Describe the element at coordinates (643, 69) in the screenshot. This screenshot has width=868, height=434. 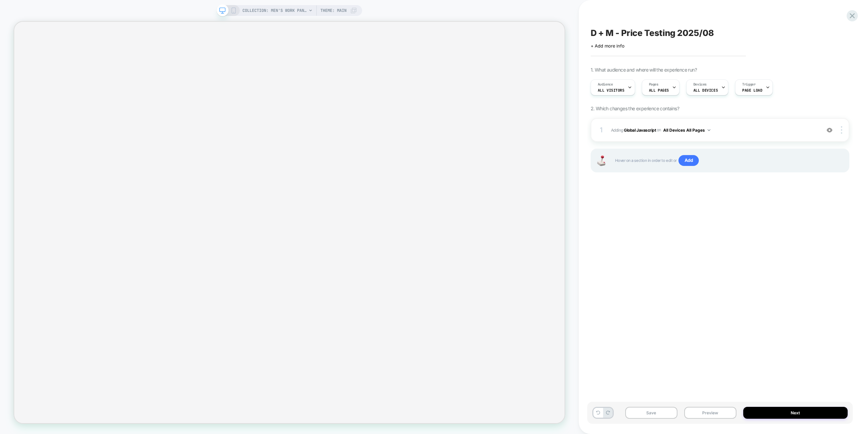
I see `span: 1. What audience and where will the experience run?` at that location.